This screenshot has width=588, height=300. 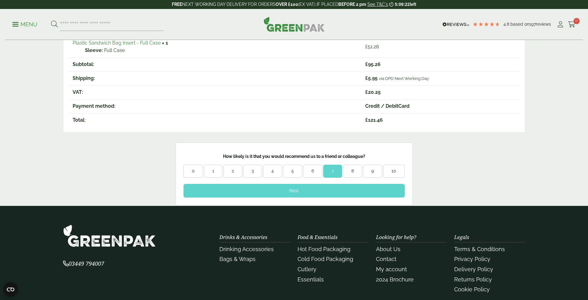 What do you see at coordinates (392, 269) in the screenshot?
I see `a: My account` at bounding box center [392, 269].